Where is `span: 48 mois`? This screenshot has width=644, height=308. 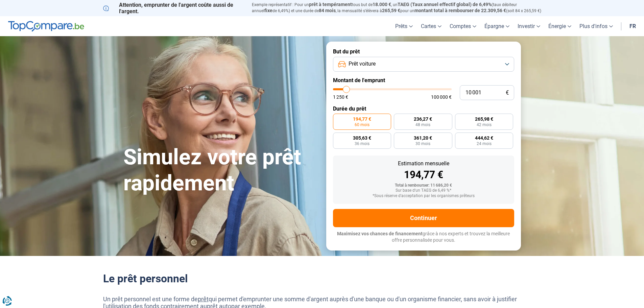 span: 48 mois is located at coordinates (423, 125).